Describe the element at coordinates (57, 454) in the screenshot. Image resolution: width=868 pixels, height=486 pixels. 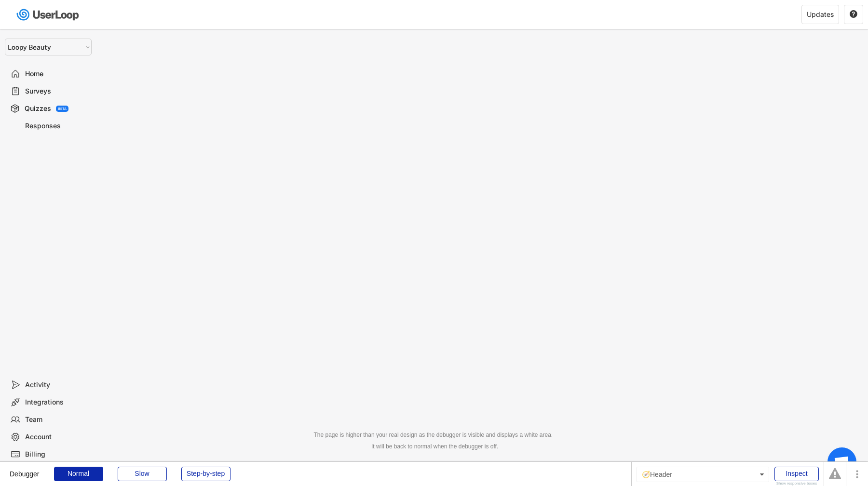
I see `div: Billing` at that location.